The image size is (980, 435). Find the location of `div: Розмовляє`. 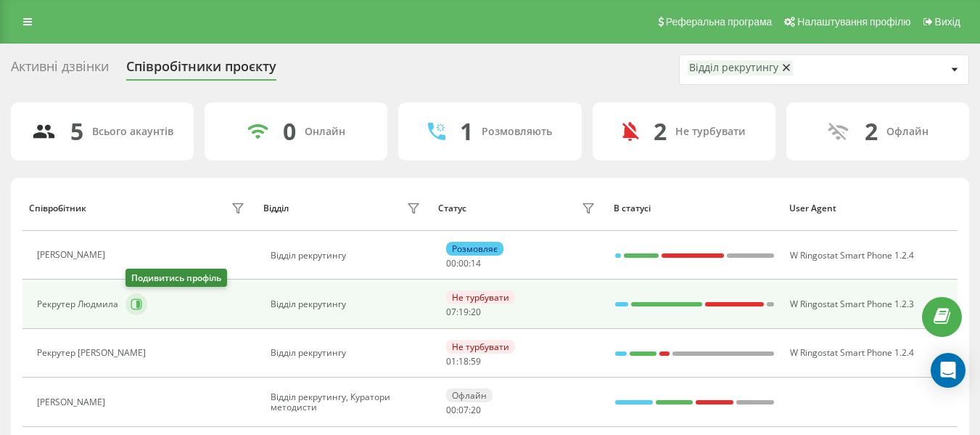

div: Розмовляє is located at coordinates (474, 248).